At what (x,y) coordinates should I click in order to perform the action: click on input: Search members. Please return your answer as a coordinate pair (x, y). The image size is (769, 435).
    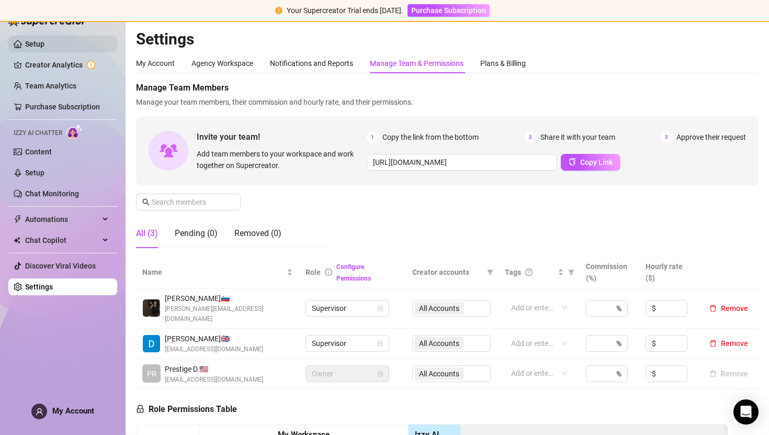
    Looking at the image, I should click on (189, 202).